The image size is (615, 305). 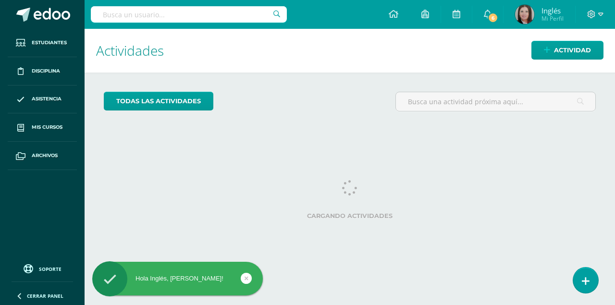 What do you see at coordinates (42, 99) in the screenshot?
I see `a: Asistencia` at bounding box center [42, 99].